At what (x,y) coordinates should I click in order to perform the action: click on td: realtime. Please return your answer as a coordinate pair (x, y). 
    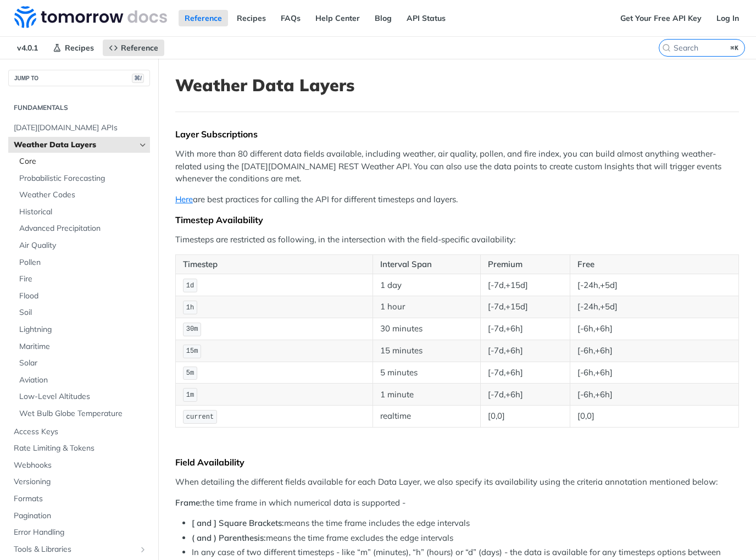
    Looking at the image, I should click on (426, 417).